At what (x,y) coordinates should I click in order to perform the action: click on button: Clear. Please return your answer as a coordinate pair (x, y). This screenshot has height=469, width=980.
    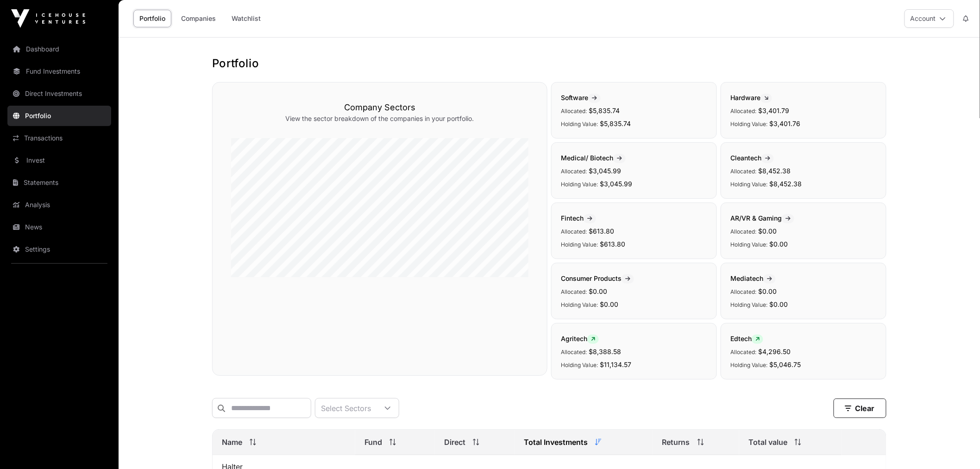
    Looking at the image, I should click on (860, 408).